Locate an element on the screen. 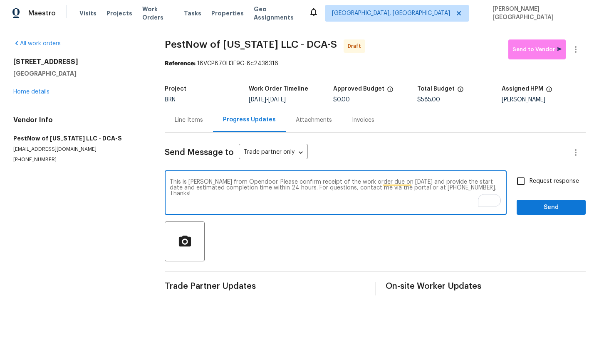 The width and height of the screenshot is (599, 364). div: Progress Updates is located at coordinates (249, 120).